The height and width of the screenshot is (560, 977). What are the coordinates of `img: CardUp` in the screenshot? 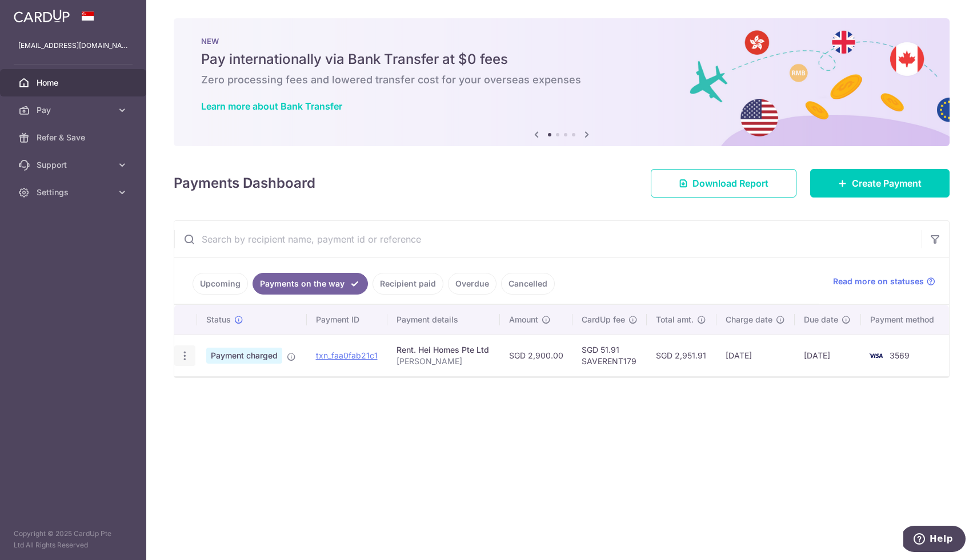 It's located at (42, 16).